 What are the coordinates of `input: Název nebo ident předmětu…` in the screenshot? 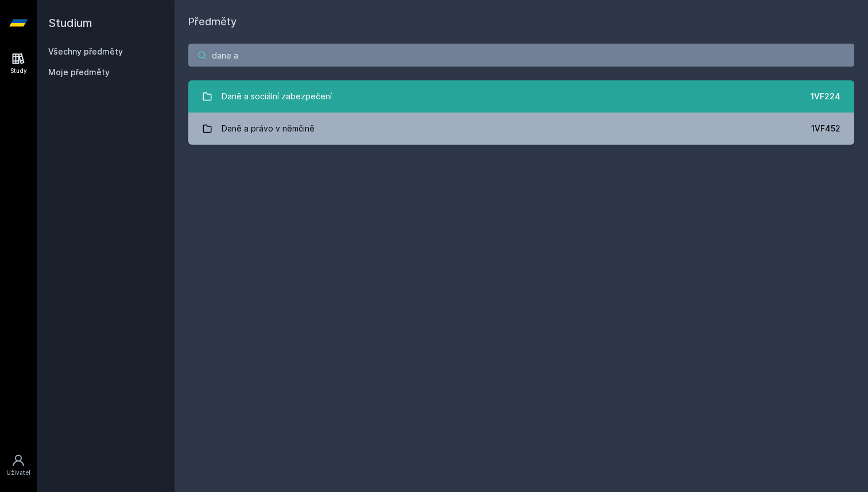 It's located at (521, 55).